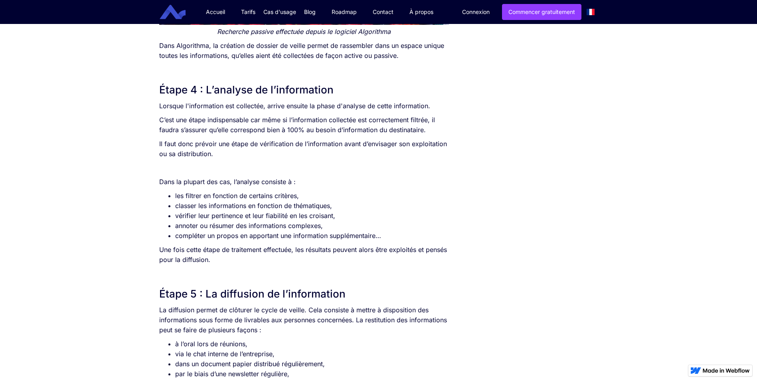 This screenshot has width=757, height=381. Describe the element at coordinates (312, 344) in the screenshot. I see `li: à l’oral lors de réunions,` at that location.